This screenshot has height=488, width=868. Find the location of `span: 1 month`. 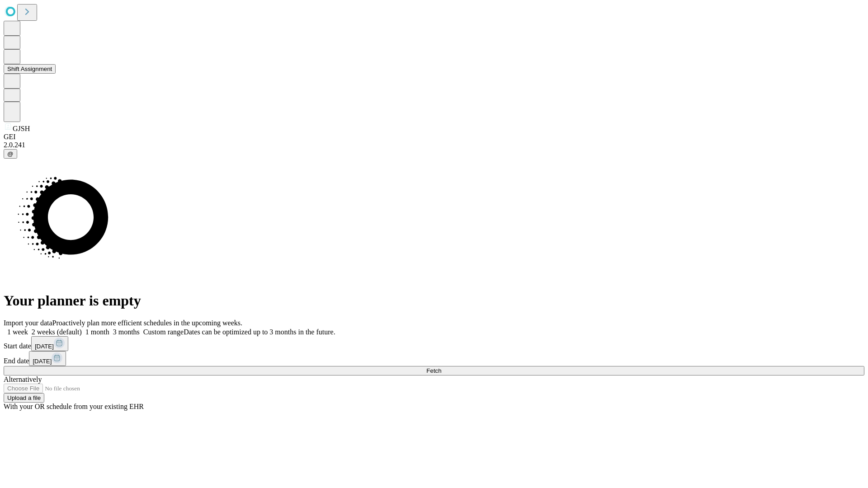

span: 1 month is located at coordinates (97, 332).